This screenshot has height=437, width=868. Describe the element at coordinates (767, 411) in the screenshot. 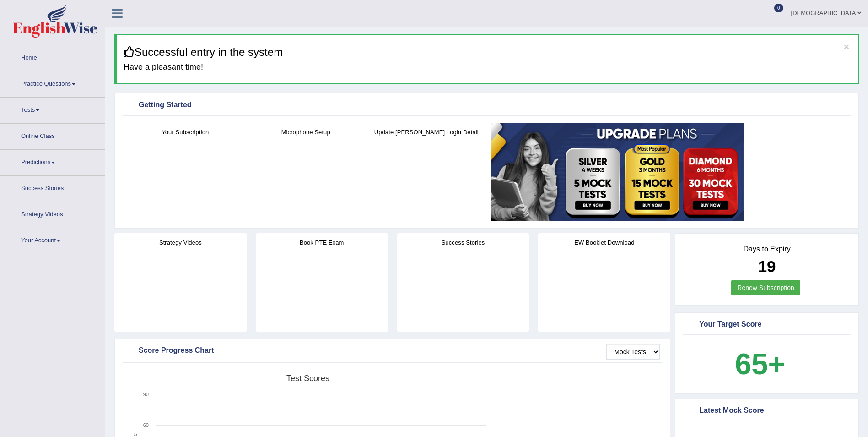

I see `div: Latest Mock Score` at that location.